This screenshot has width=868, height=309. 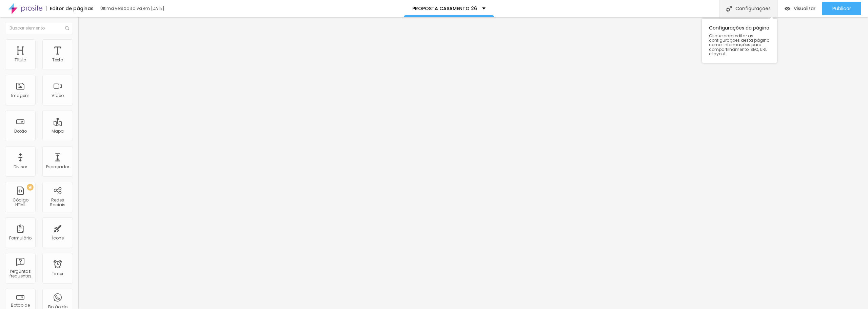 What do you see at coordinates (20, 166) in the screenshot?
I see `div: Divisor` at bounding box center [20, 166].